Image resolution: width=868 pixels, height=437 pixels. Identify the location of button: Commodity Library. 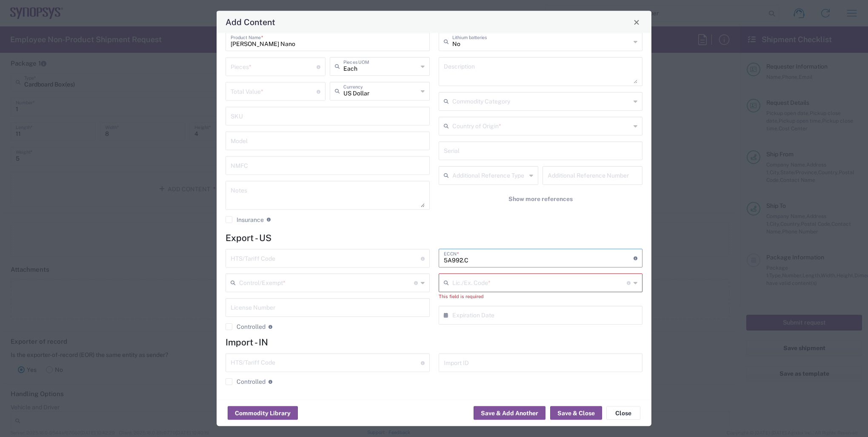
(263, 413).